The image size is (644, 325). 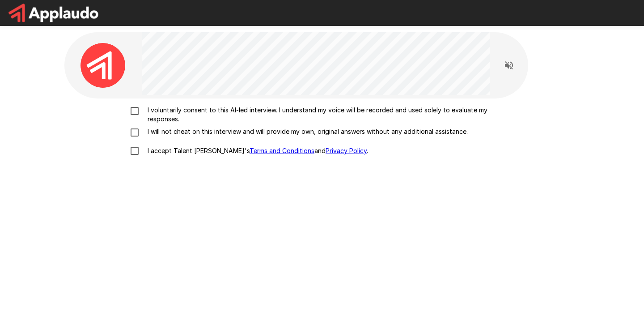 I want to click on button: Read questions aloud, so click(x=509, y=65).